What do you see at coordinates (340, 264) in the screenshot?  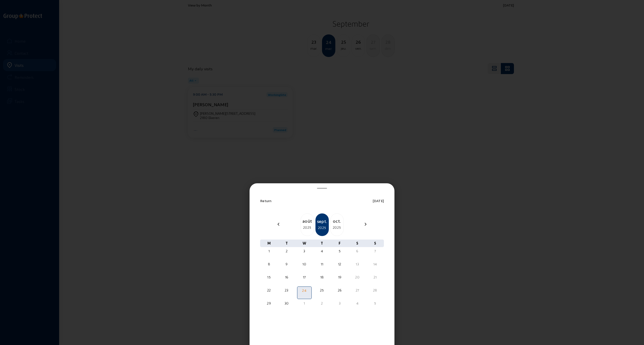 I see `div: 12` at bounding box center [340, 264].